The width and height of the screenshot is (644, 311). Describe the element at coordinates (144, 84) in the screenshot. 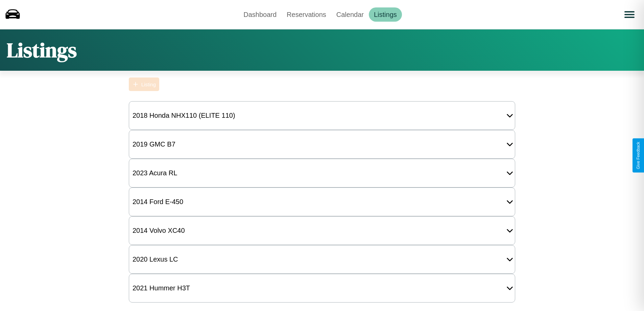

I see `button: Listing` at that location.